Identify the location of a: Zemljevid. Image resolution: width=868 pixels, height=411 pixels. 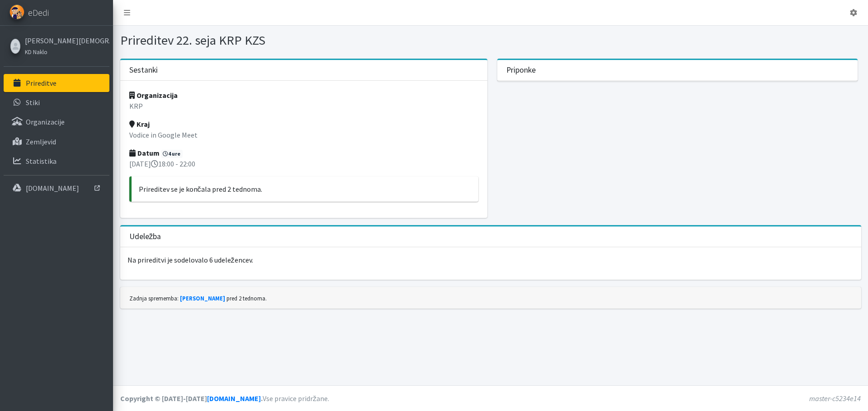
(57, 142).